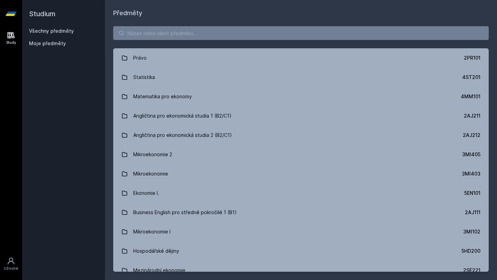  Describe the element at coordinates (301, 271) in the screenshot. I see `a: Mezinárodní ekonomie 2SE221` at that location.